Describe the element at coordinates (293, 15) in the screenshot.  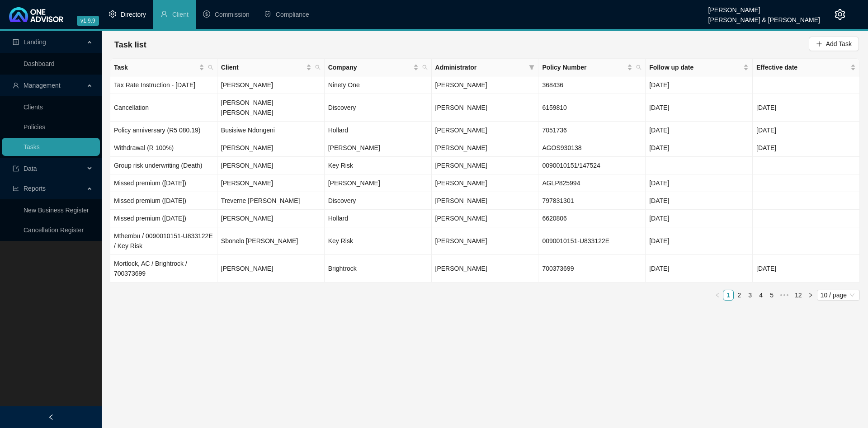
I see `span: Compliance` at that location.